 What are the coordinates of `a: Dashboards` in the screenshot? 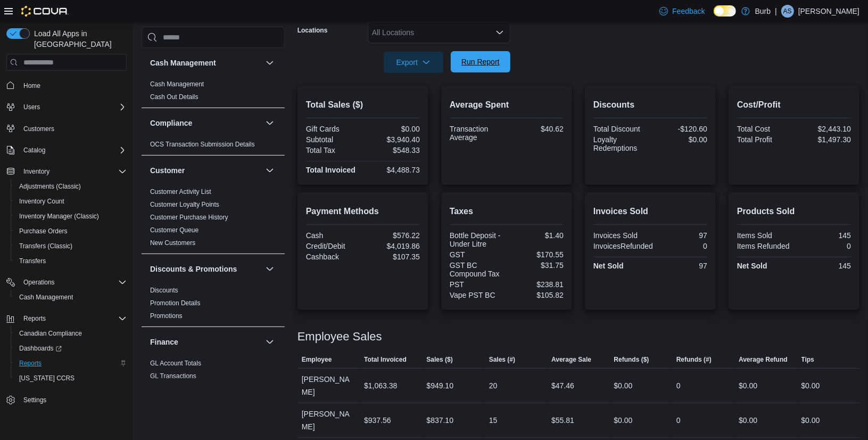 It's located at (40, 348).